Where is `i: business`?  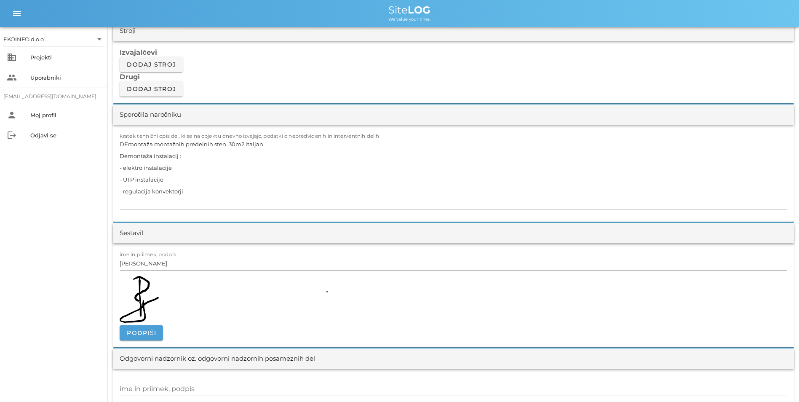 i: business is located at coordinates (12, 57).